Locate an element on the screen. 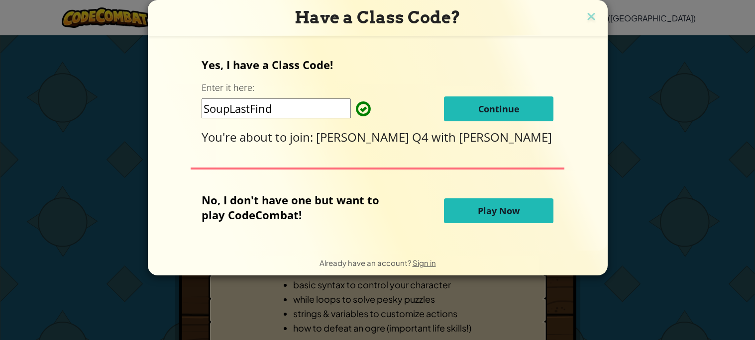  p: Yes, I have a Class Code! is located at coordinates (377, 65).